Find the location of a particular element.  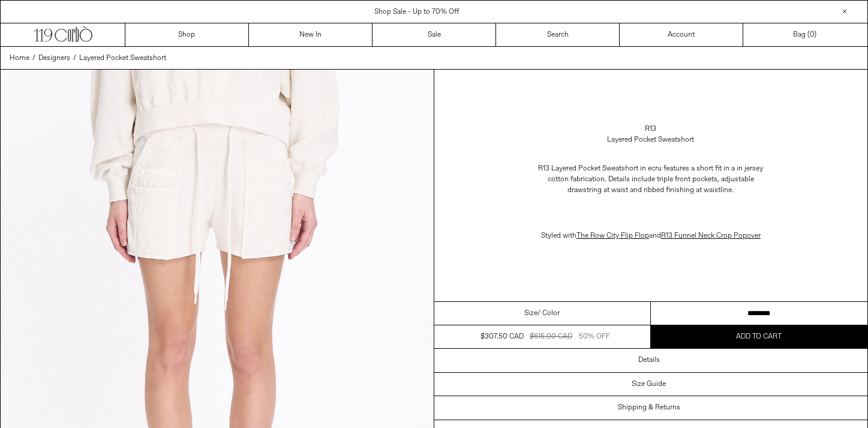

a: Search is located at coordinates (558, 35).